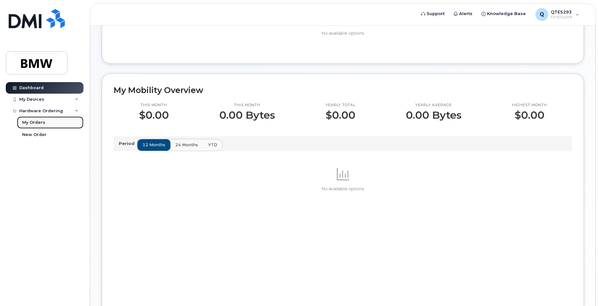 Image resolution: width=599 pixels, height=306 pixels. Describe the element at coordinates (506, 14) in the screenshot. I see `span: Knowledge Base` at that location.